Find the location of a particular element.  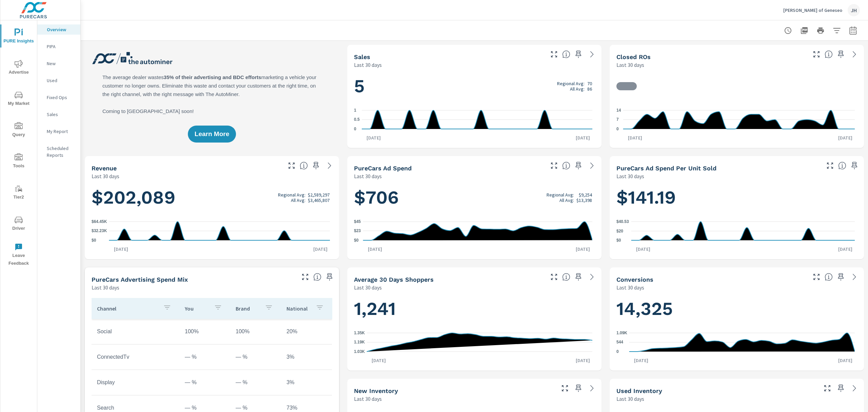

h5: Closed ROs is located at coordinates (633, 57).